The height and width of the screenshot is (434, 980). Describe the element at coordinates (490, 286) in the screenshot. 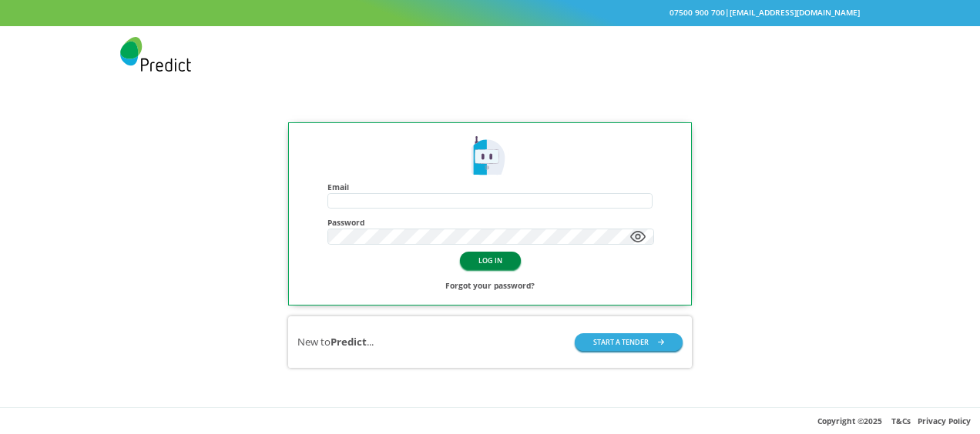

I see `a: Forgot your password?` at that location.